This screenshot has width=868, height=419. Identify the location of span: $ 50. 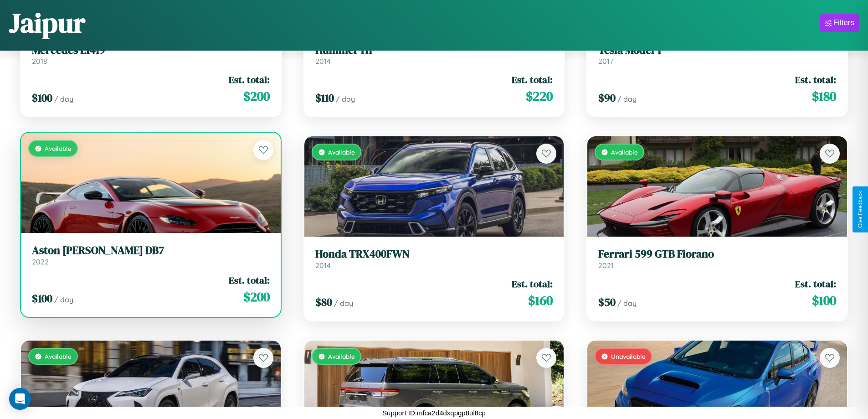
(607, 302).